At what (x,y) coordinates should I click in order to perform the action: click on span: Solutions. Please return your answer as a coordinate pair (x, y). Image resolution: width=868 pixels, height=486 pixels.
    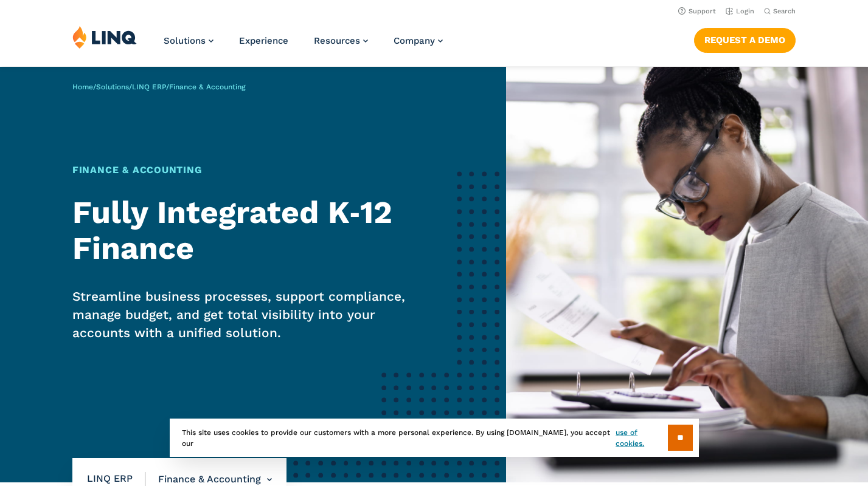
    Looking at the image, I should click on (184, 40).